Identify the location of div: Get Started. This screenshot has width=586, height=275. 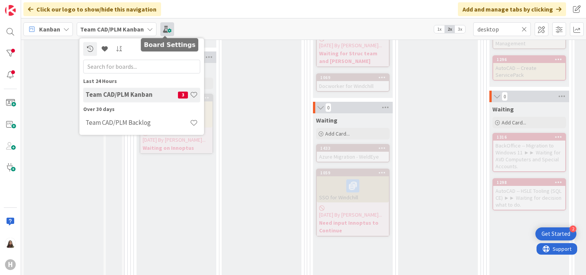
(556, 234).